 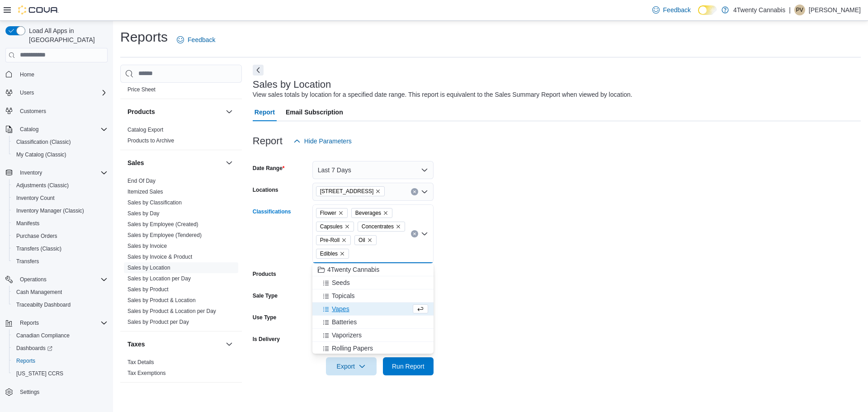 I want to click on span: Concentrates, so click(x=378, y=226).